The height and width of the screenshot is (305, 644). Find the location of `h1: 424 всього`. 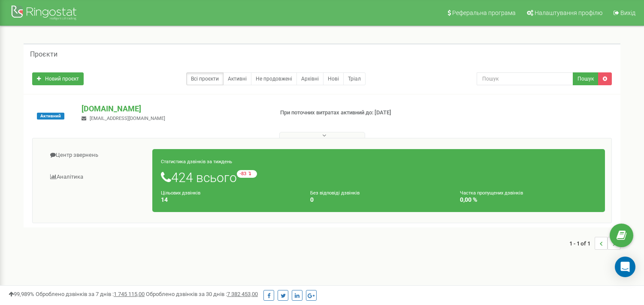

h1: 424 всього is located at coordinates (379, 178).